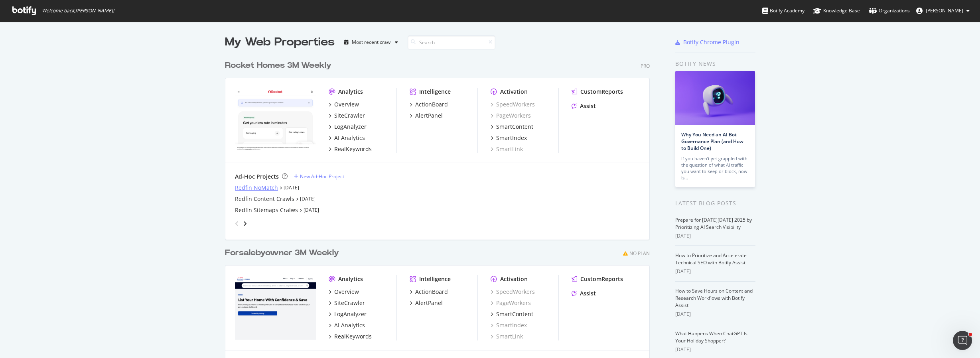 The width and height of the screenshot is (980, 358). What do you see at coordinates (245, 224) in the screenshot?
I see `div: angle-right` at bounding box center [245, 224].